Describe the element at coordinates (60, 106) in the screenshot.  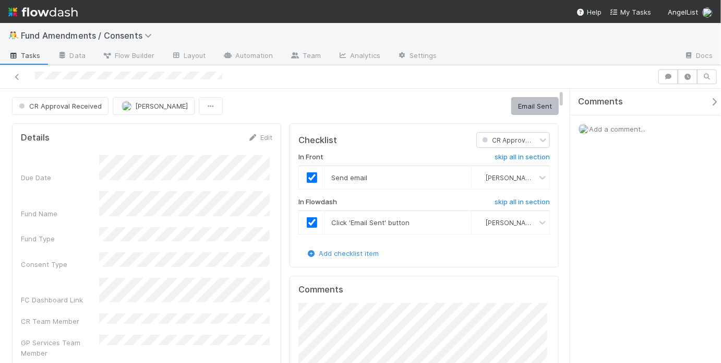
I see `button: CR Approval Received` at that location.